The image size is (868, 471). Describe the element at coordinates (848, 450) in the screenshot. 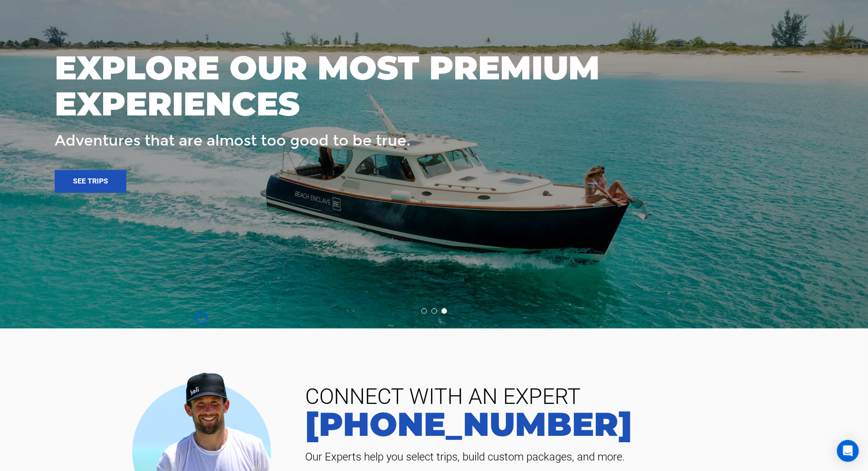

I see `div: Open Intercom Messenger` at that location.